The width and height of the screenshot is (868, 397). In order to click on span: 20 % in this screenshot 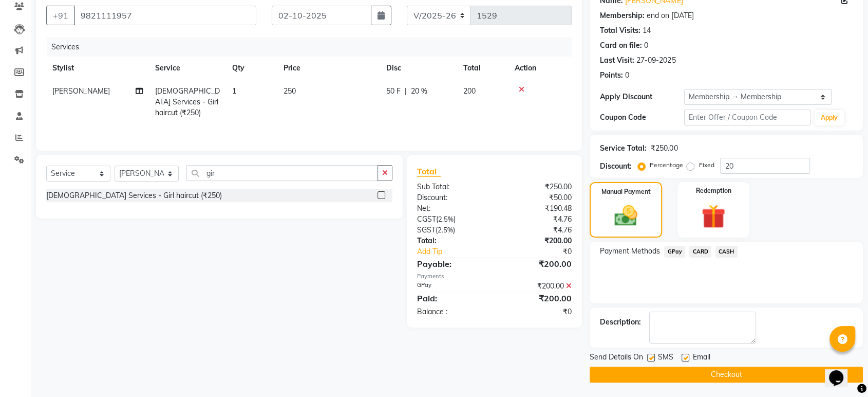, I will do `click(419, 91)`.